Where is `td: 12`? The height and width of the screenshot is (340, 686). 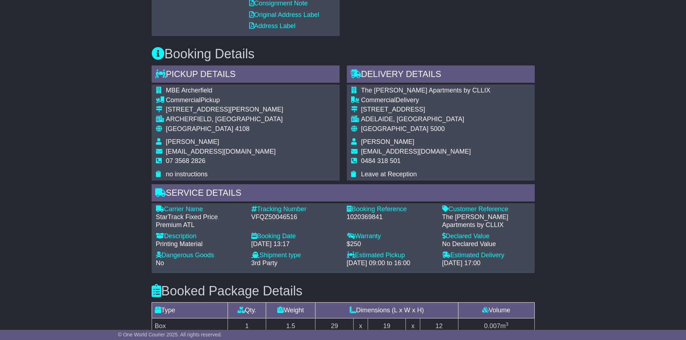
td: 12 is located at coordinates (439, 327).